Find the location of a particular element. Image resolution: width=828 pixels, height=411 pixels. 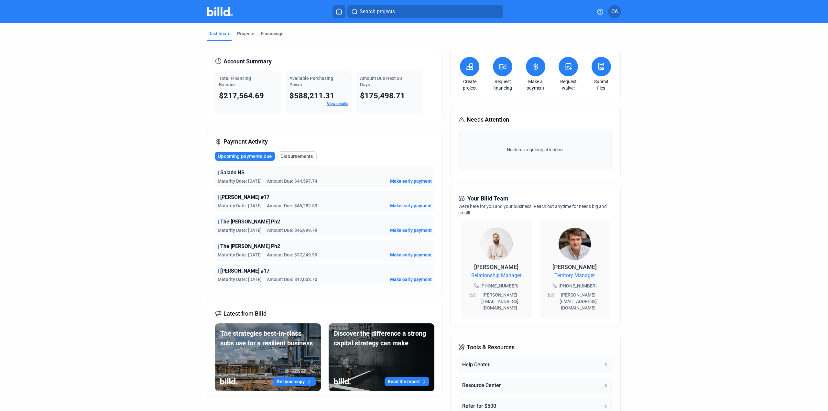

div: Resource Center is located at coordinates (482, 386).